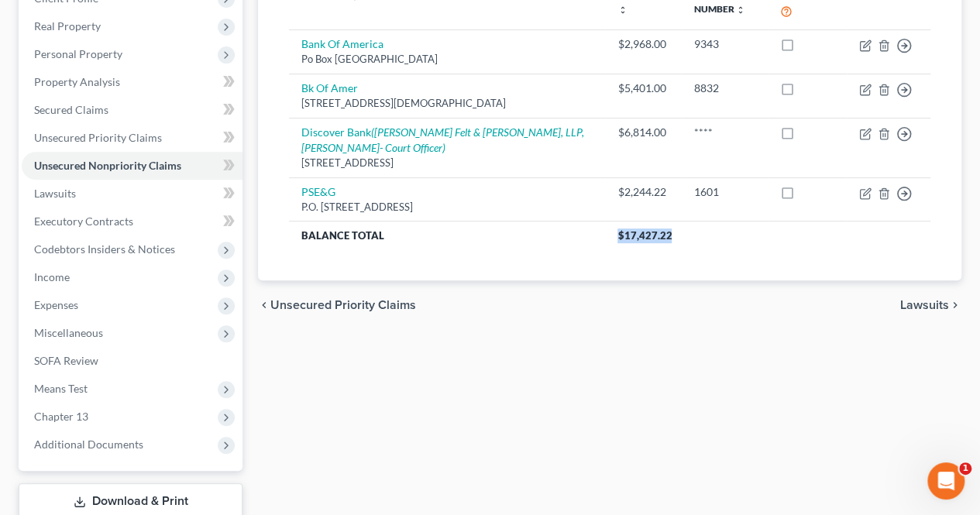  What do you see at coordinates (330, 87) in the screenshot?
I see `a: Bk Of Amer` at bounding box center [330, 87].